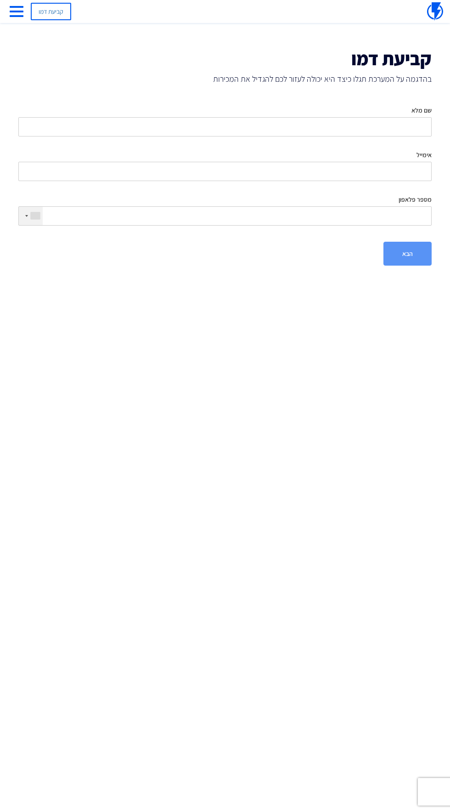 The height and width of the screenshot is (812, 450). What do you see at coordinates (422, 110) in the screenshot?
I see `label: שם מלא` at bounding box center [422, 110].